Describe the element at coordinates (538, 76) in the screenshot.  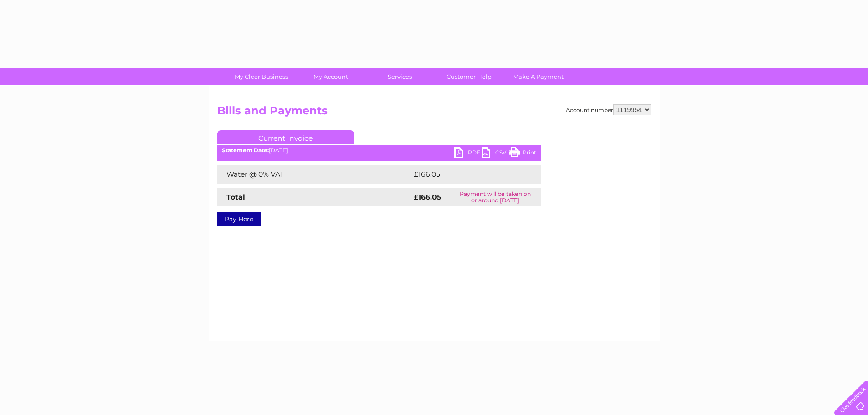
I see `a: Make A Payment` at that location.